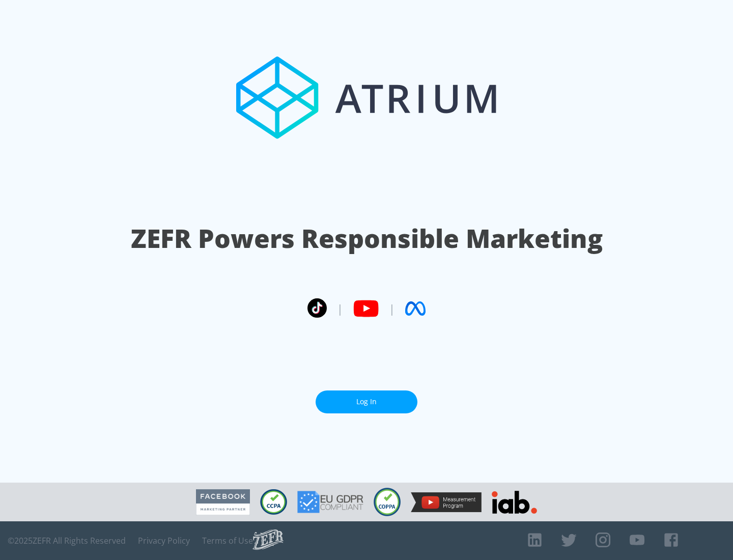  What do you see at coordinates (228, 541) in the screenshot?
I see `a: Terms of Use` at bounding box center [228, 541].